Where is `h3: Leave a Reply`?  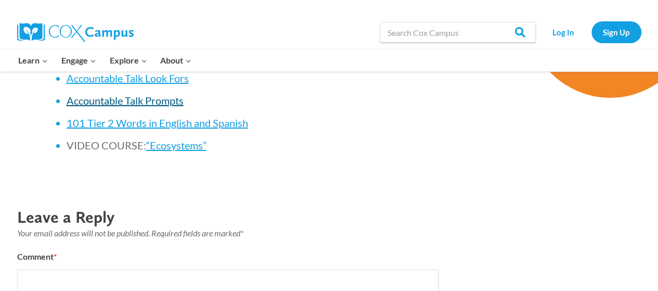
h3: Leave a Reply is located at coordinates (228, 217).